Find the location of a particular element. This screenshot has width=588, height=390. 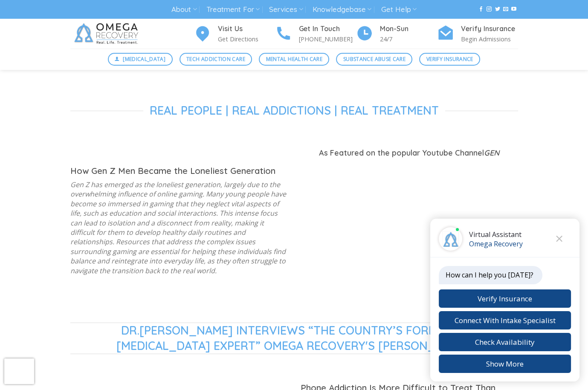

a: Follow on Facebook is located at coordinates (481, 9).